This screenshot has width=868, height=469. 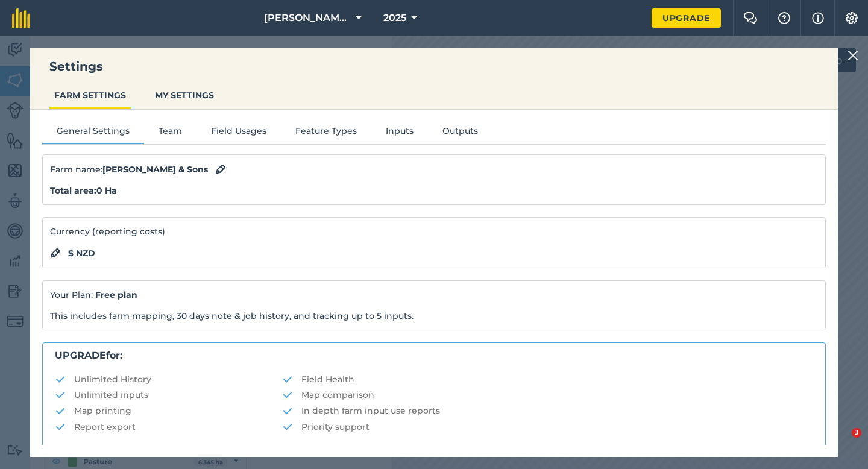 I want to click on li: In depth farm input use reports, so click(x=547, y=411).